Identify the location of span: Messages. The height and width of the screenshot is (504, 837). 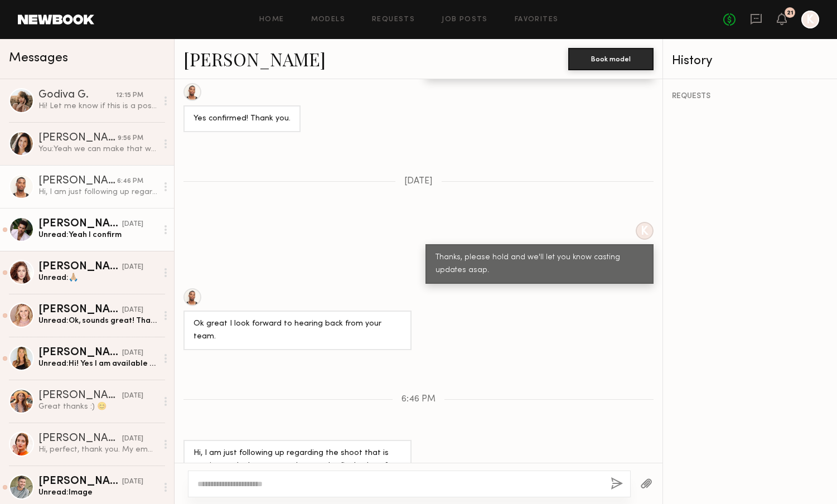
(39, 58).